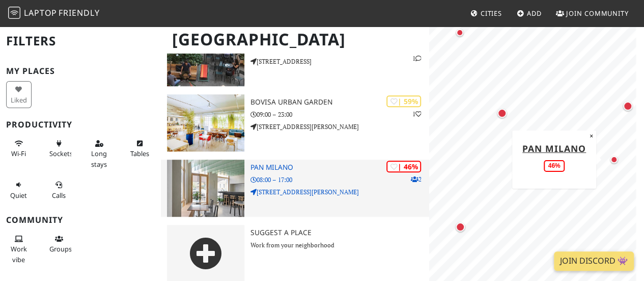 The height and width of the screenshot is (281, 644). Describe the element at coordinates (339, 180) in the screenshot. I see `p: 08:00 – 17:00` at that location.